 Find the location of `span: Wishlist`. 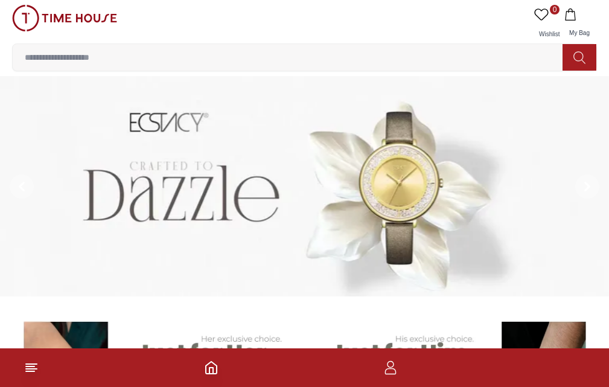

span: Wishlist is located at coordinates (549, 34).